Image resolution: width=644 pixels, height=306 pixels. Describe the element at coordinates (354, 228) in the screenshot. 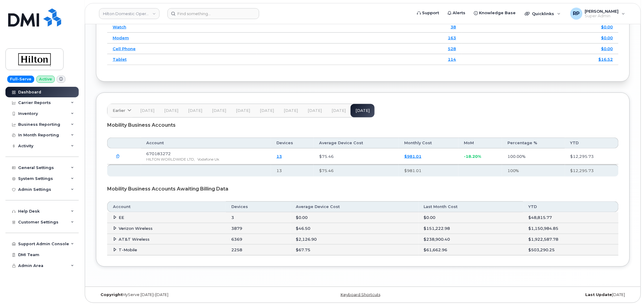

I see `td: $46.50` at that location.